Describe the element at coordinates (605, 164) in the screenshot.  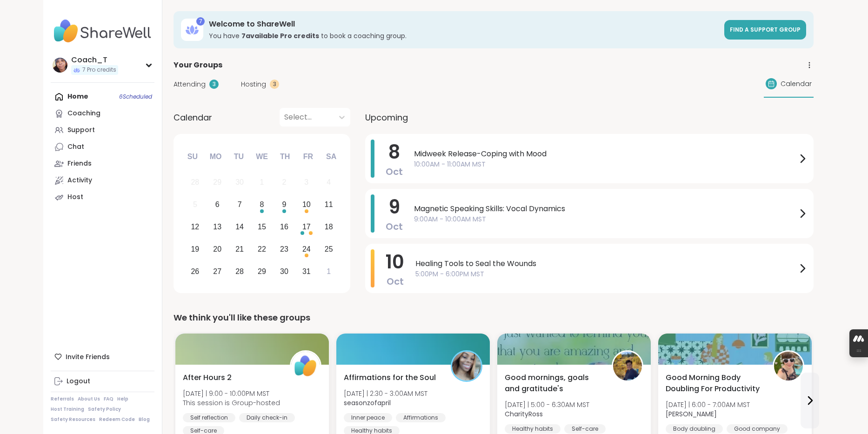
I see `span: 10:00AM - 11:00AM MST` at that location.